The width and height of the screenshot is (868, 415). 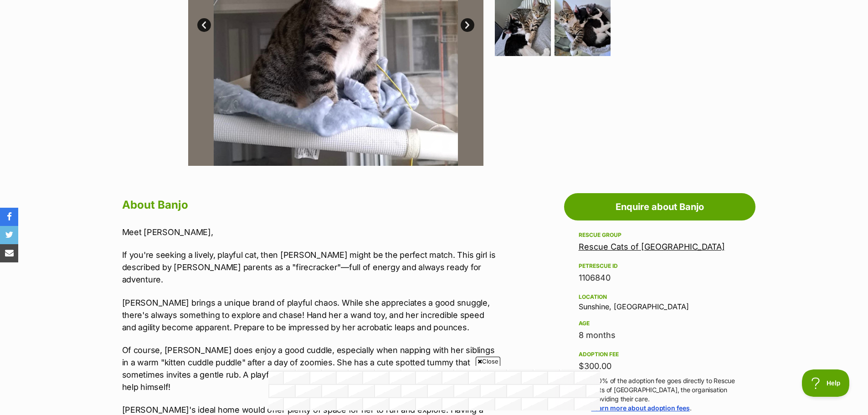 I want to click on div: 1106840, so click(x=660, y=279).